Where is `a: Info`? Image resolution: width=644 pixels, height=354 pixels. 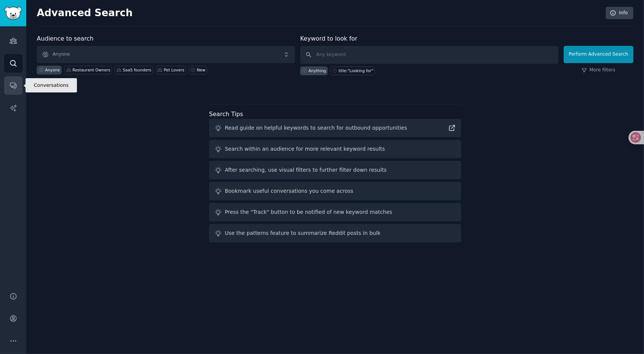 a: Info is located at coordinates (620, 13).